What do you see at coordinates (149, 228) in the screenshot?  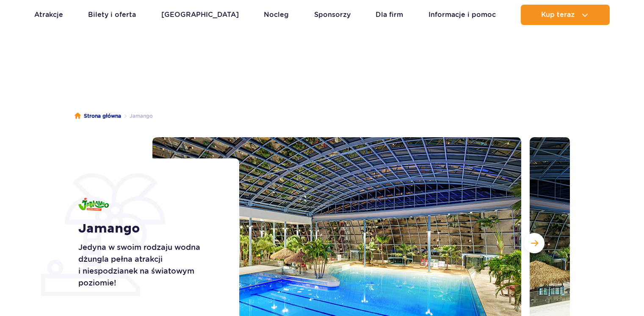 I see `h1: Jamango` at bounding box center [149, 228].